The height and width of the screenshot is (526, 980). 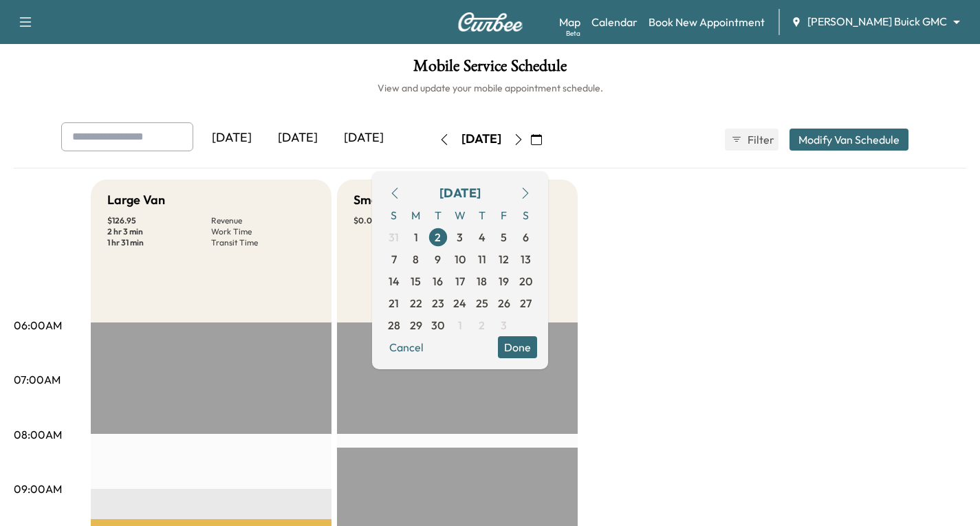 I want to click on a: MapBeta, so click(x=569, y=22).